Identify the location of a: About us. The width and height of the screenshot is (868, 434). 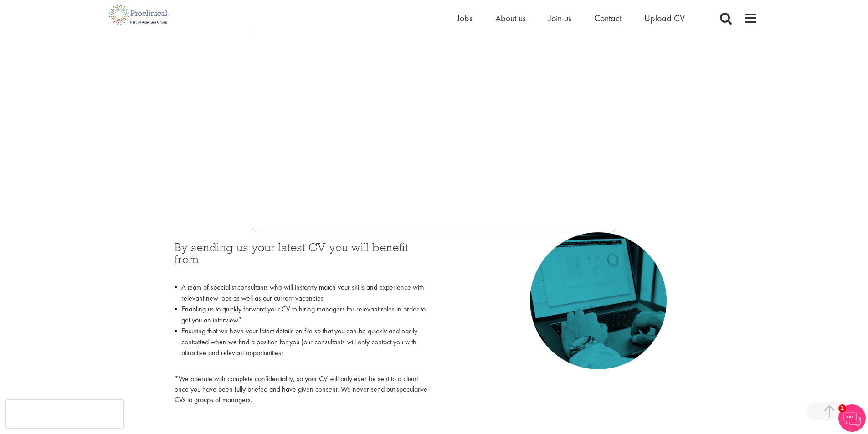
(510, 18).